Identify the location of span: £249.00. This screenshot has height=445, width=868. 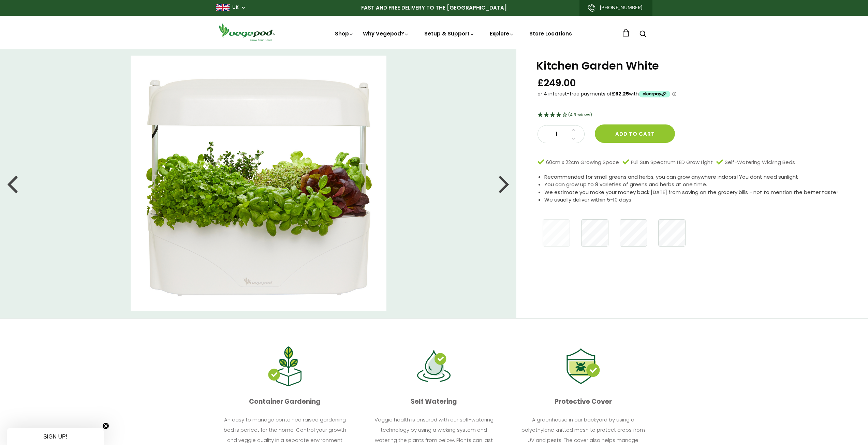
(557, 83).